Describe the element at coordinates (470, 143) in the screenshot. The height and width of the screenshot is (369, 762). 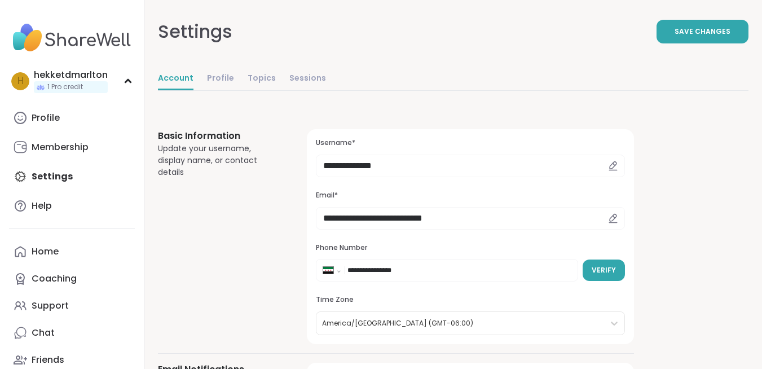
I see `h3: Username*` at that location.